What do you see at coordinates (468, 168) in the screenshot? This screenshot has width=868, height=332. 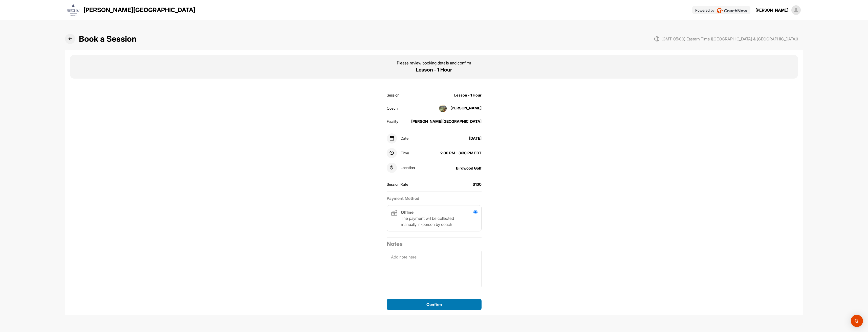 I see `div: Birdwood Golf` at bounding box center [468, 168].